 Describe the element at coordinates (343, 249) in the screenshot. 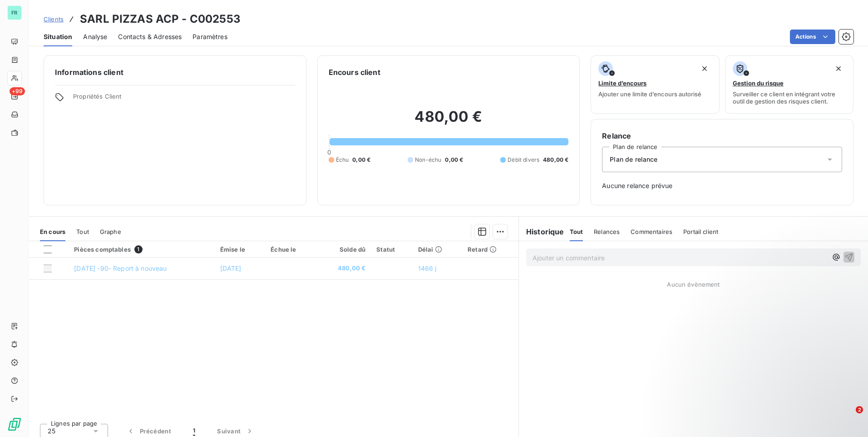

I see `div: Solde dû` at that location.